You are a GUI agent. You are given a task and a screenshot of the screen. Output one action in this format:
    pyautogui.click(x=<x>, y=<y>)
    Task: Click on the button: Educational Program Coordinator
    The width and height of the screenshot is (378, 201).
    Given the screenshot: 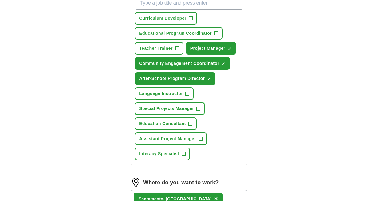 What is the action you would take?
    pyautogui.click(x=179, y=33)
    